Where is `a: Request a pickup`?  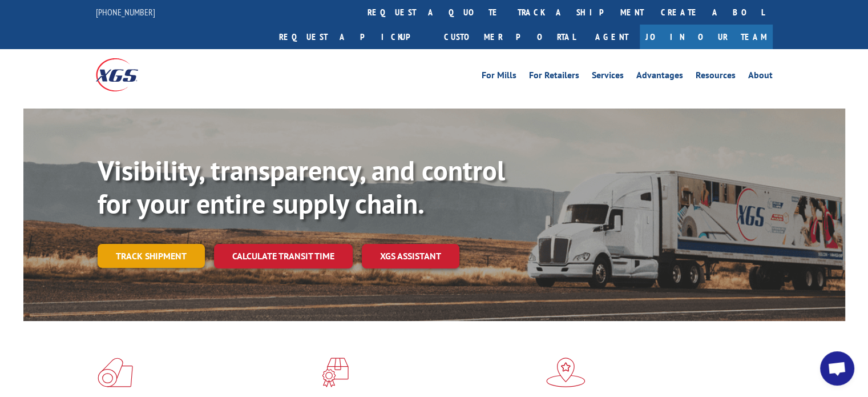 a: Request a pickup is located at coordinates (353, 36).